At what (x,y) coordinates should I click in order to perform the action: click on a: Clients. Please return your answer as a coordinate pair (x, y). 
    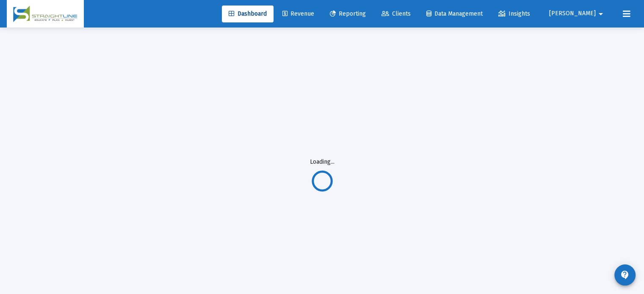
    Looking at the image, I should click on (396, 14).